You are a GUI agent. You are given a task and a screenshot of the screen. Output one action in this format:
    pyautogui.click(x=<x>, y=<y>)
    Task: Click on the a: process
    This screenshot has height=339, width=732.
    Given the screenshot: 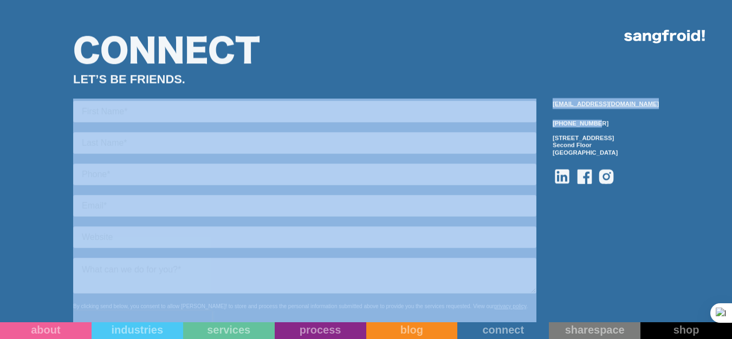 What is the action you would take?
    pyautogui.click(x=320, y=330)
    